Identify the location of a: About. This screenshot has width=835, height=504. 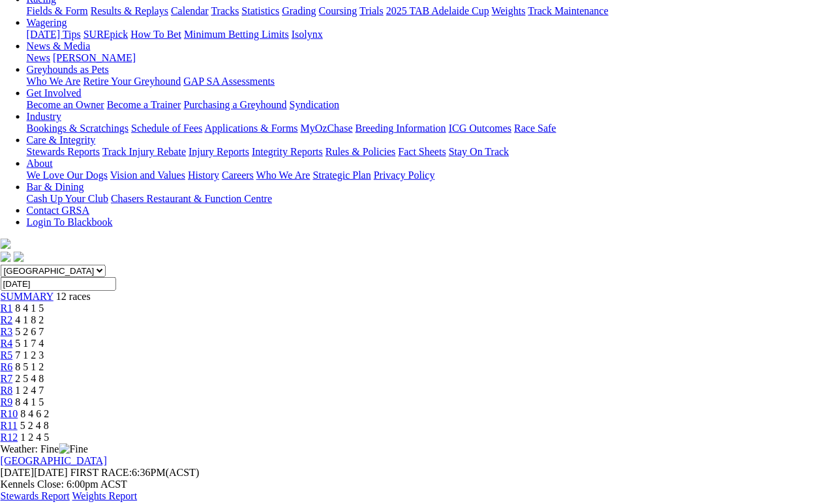
(40, 163).